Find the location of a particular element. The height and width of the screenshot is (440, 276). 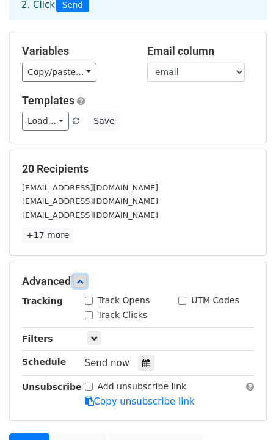

strong: Schedule is located at coordinates (44, 362).